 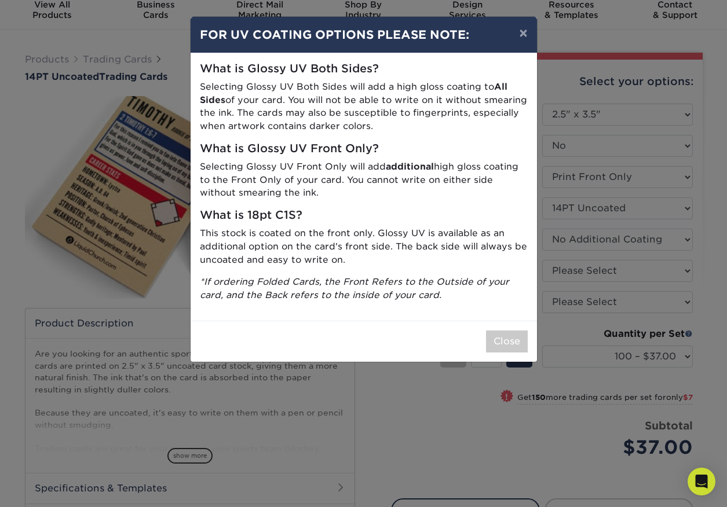 What do you see at coordinates (364, 215) in the screenshot?
I see `h5: What is 18pt C1S?` at bounding box center [364, 215].